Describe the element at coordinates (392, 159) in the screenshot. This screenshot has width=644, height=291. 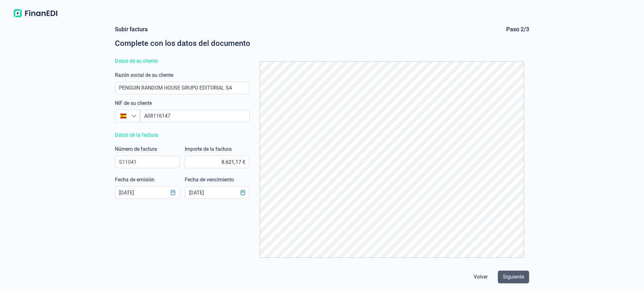
I see `img: PDF Viewer` at that location.